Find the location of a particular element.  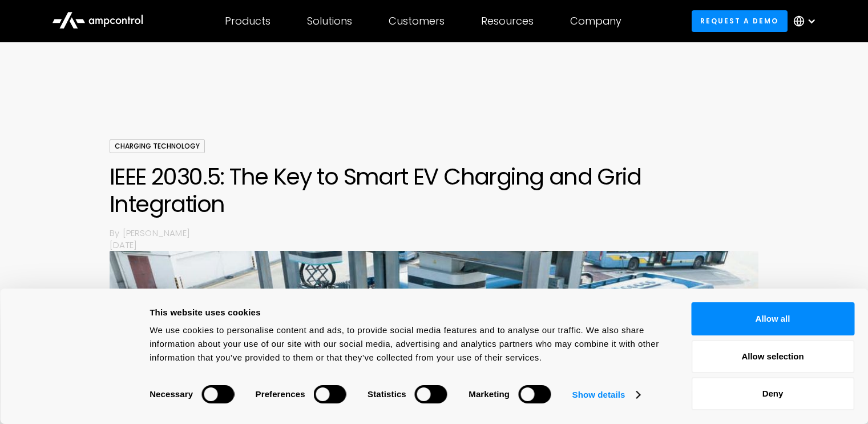

a: Request a demo is located at coordinates (739, 21).